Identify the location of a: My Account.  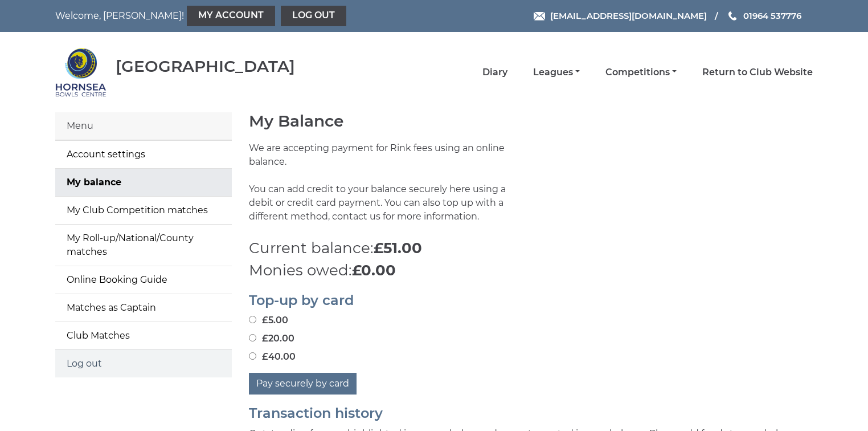
(231, 16).